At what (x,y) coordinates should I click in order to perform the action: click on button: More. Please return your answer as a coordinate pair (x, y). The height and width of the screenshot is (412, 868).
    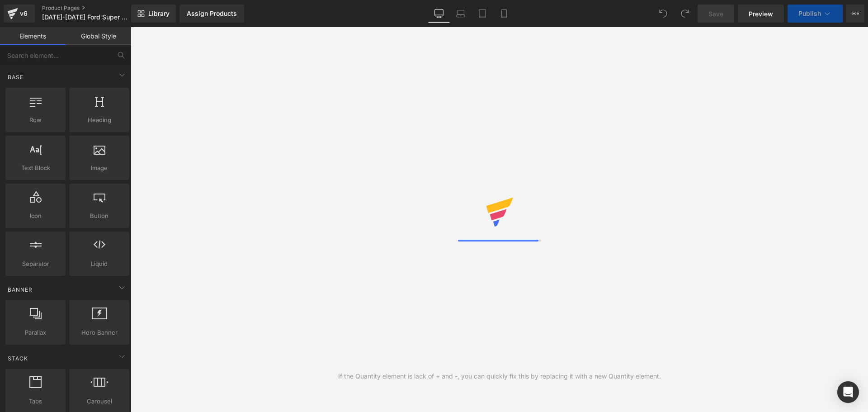
    Looking at the image, I should click on (856, 14).